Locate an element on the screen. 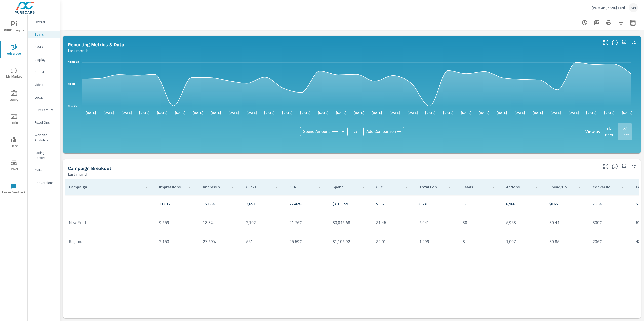 The image size is (644, 321). p: PureCars TV is located at coordinates (45, 110).